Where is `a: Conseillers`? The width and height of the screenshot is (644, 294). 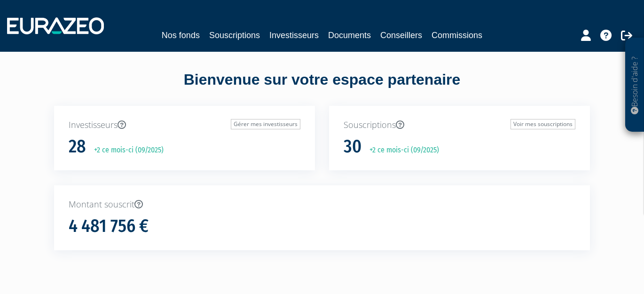 a: Conseillers is located at coordinates (401, 35).